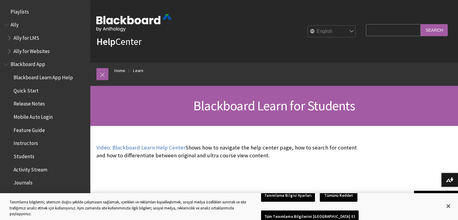 This screenshot has height=220, width=458. What do you see at coordinates (33, 116) in the screenshot?
I see `span: Mobile Auto Login` at bounding box center [33, 116].